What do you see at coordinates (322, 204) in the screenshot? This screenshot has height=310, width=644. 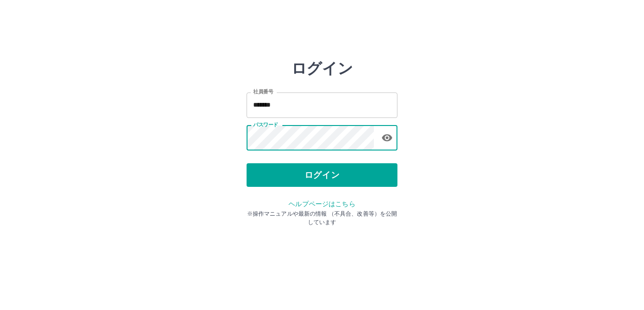 I see `a: ヘルプページはこちら` at bounding box center [322, 204].